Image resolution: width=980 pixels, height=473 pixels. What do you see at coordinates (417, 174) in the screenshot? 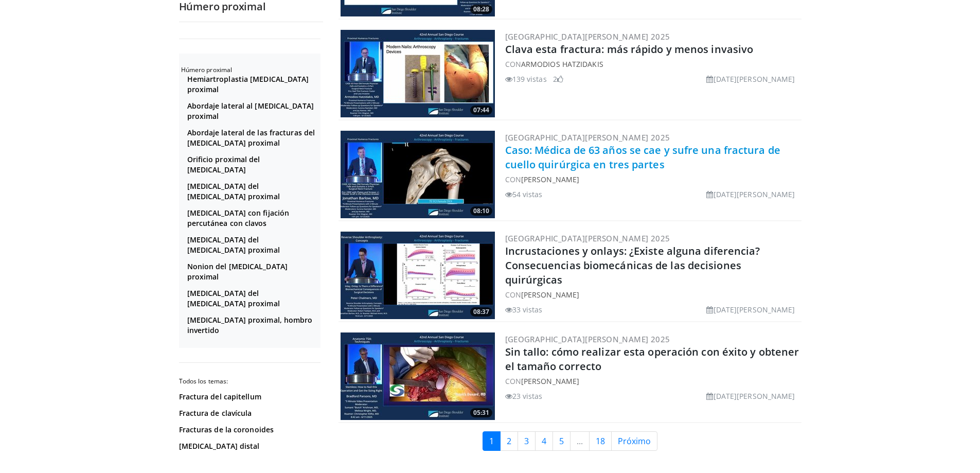
I see `img: fa0cefe3-80e9-4af2-bce4-4d4f4f5918d3.300x170_q85_crop-smart_upscale.jpg` at bounding box center [417, 174].